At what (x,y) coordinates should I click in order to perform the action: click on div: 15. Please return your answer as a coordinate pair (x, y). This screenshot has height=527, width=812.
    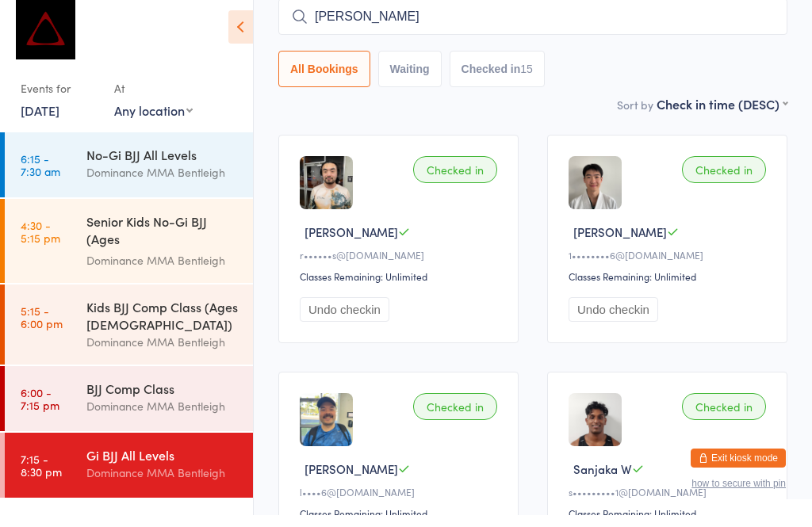
    Looking at the image, I should click on (526, 80).